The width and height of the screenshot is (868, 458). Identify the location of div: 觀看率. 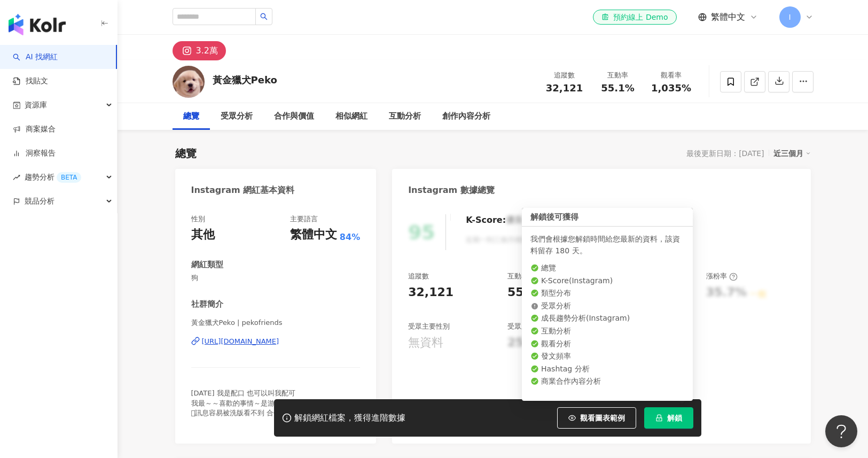
(672, 75).